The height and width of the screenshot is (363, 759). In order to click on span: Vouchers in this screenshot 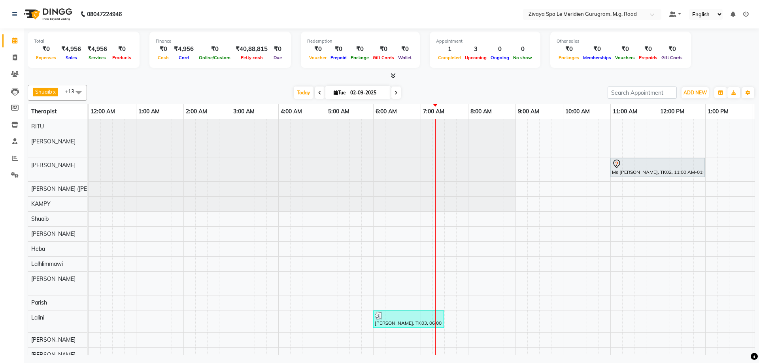, I will do `click(625, 58)`.